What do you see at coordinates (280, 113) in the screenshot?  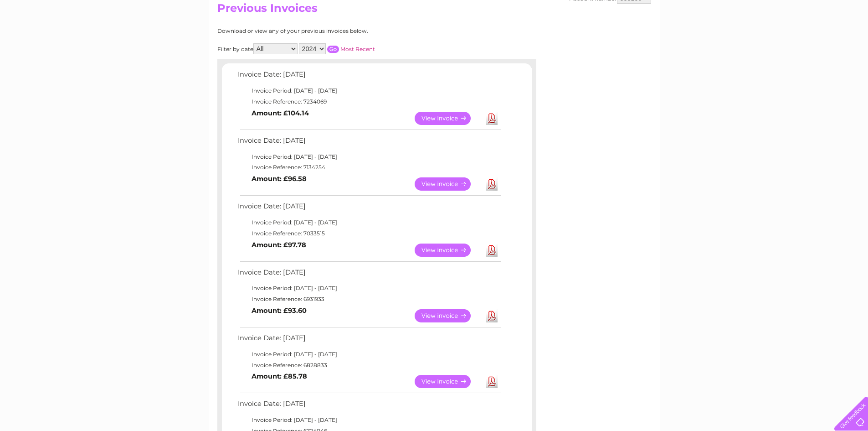 I see `b: Amount: £104.14` at bounding box center [280, 113].